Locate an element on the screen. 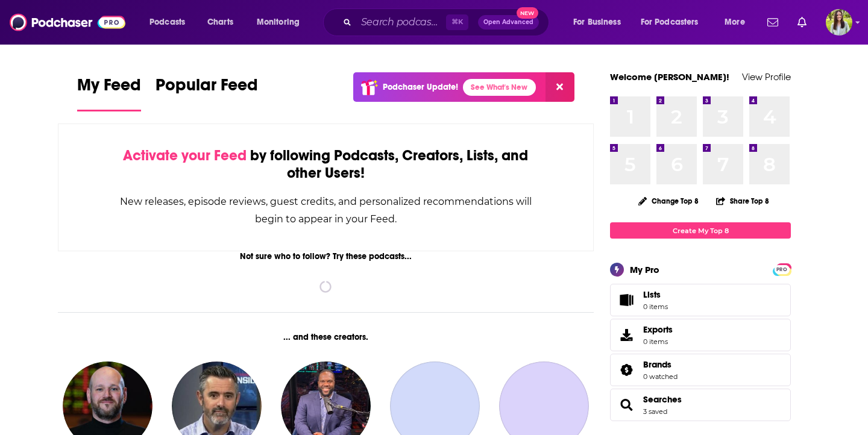 This screenshot has width=868, height=435. a: PRO is located at coordinates (782, 269).